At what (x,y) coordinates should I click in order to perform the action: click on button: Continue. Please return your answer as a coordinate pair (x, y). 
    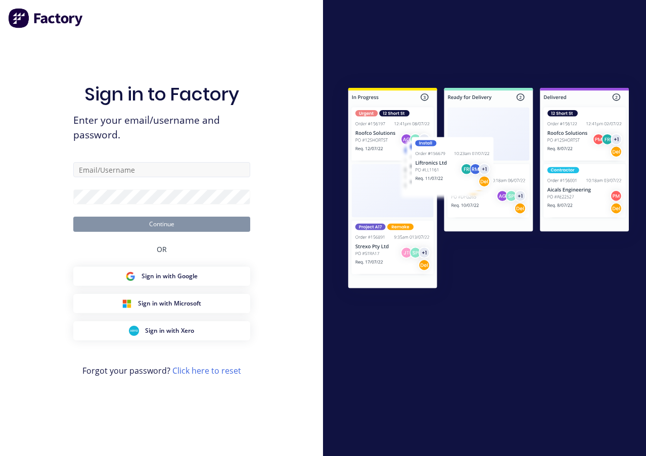
    Looking at the image, I should click on (162, 224).